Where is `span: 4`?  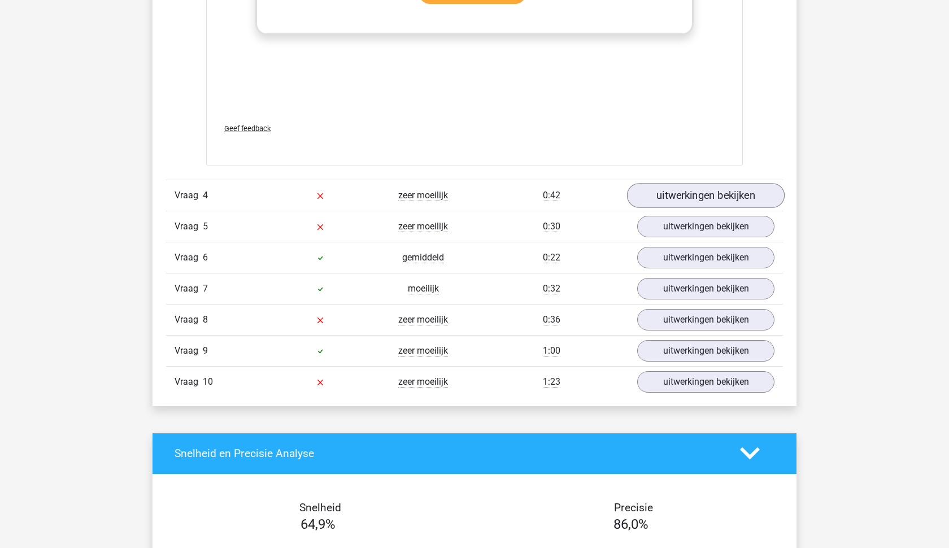 span: 4 is located at coordinates (205, 195).